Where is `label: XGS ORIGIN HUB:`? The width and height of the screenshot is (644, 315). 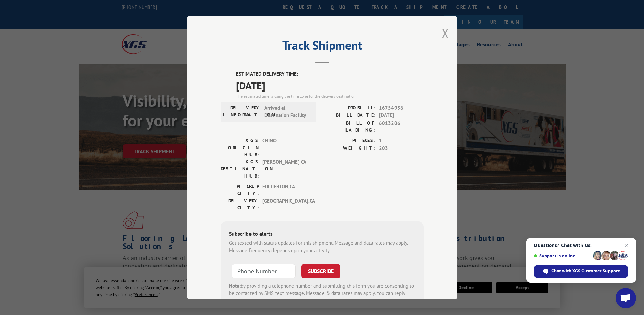 label: XGS ORIGIN HUB: is located at coordinates (240, 148).